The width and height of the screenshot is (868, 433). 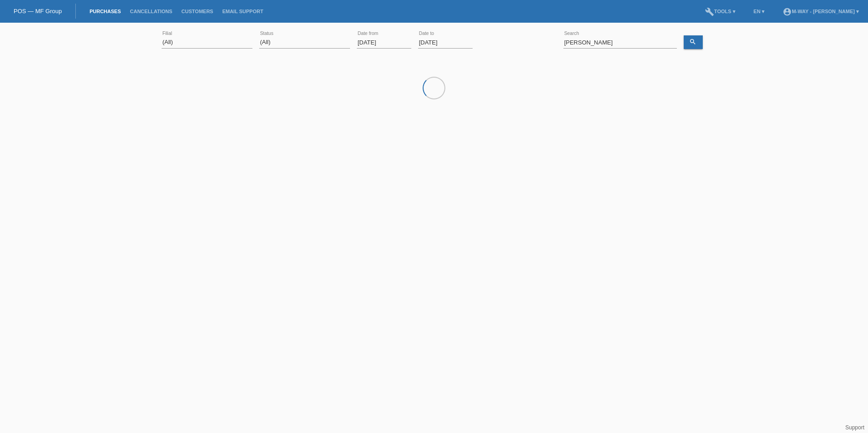 I want to click on a: Purchases, so click(x=105, y=11).